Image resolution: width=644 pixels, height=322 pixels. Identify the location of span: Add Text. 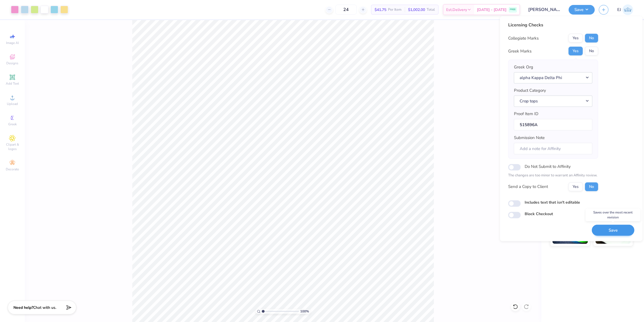
(12, 83).